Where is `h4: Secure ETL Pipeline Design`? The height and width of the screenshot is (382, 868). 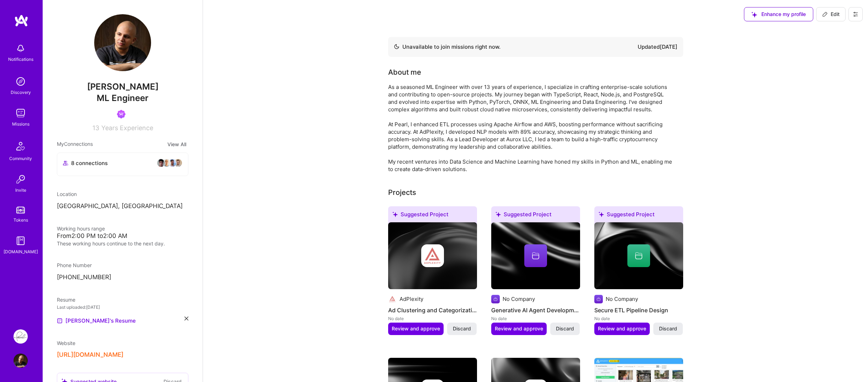
h4: Secure ETL Pipeline Design is located at coordinates (639, 310).